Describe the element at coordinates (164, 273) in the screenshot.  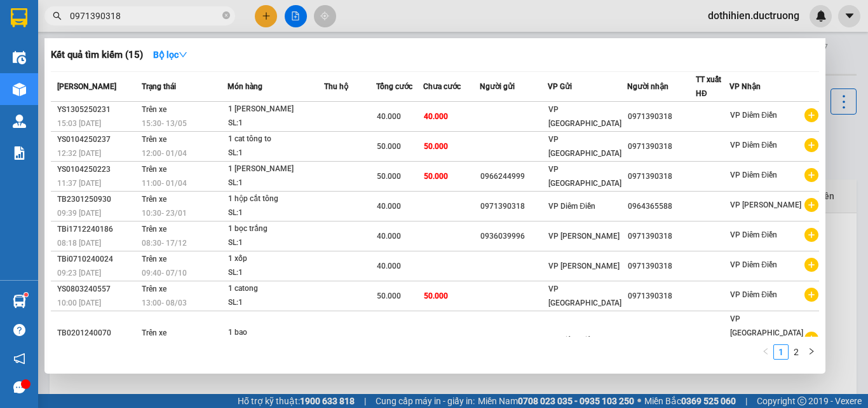
I see `span: 09:40 - 07/10` at that location.